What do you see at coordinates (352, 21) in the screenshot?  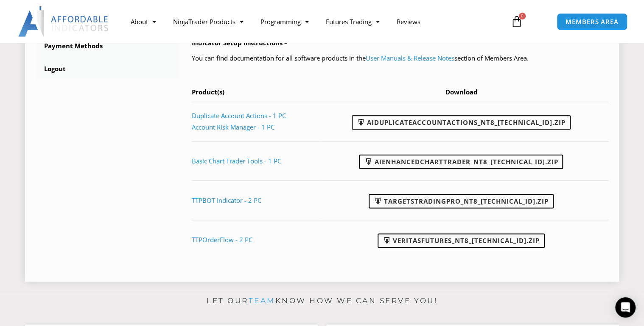 I see `a: Futures Trading` at bounding box center [352, 21].